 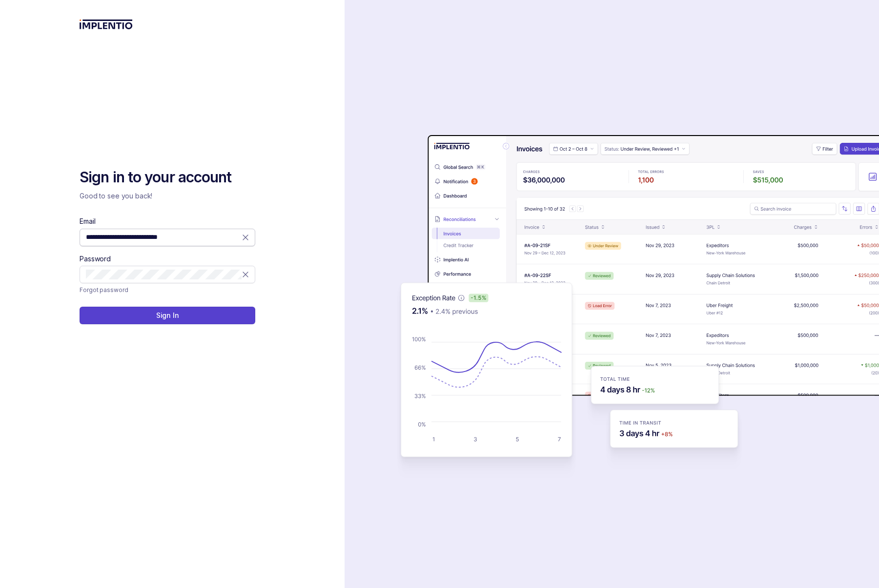 What do you see at coordinates (167, 196) in the screenshot?
I see `p: Good to see you back!` at bounding box center [167, 196].